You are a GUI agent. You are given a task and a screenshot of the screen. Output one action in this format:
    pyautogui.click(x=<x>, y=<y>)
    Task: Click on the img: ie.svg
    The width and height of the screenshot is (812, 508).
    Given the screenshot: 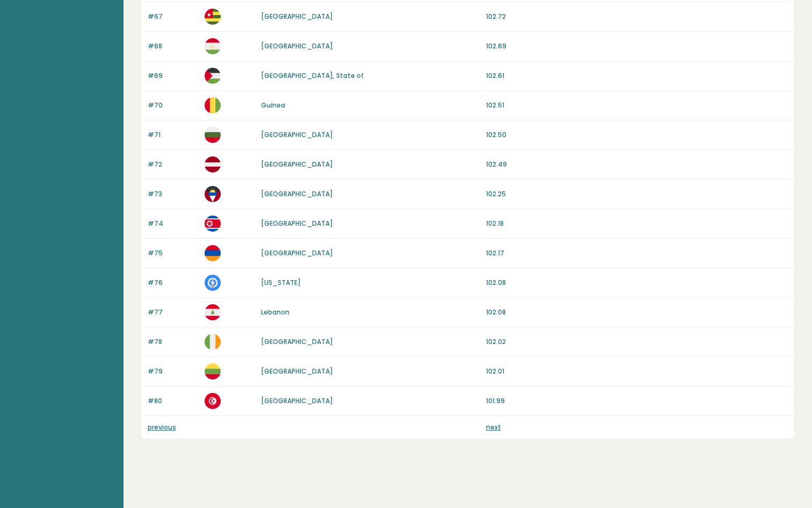 What is the action you would take?
    pyautogui.click(x=213, y=342)
    